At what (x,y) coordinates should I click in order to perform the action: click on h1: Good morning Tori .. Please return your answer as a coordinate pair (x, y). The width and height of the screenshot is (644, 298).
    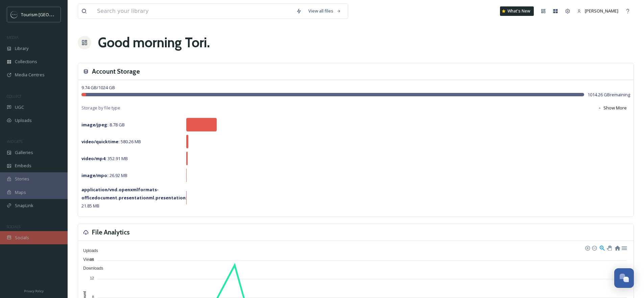
    Looking at the image, I should click on (154, 43).